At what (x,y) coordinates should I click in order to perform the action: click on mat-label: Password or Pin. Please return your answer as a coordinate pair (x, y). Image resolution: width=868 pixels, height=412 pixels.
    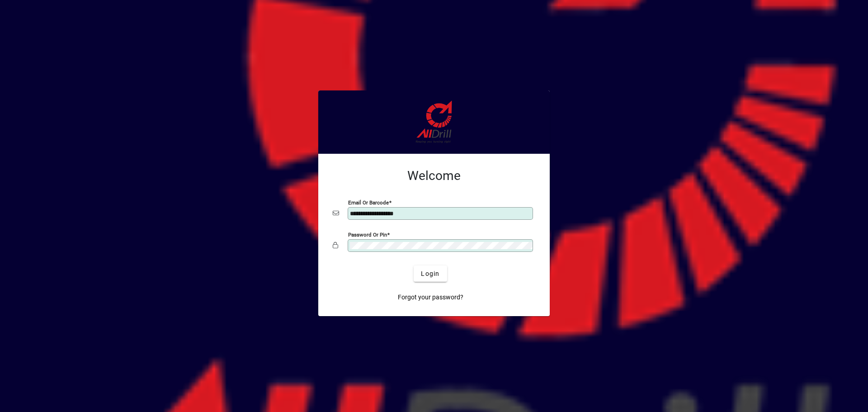
    Looking at the image, I should click on (367, 235).